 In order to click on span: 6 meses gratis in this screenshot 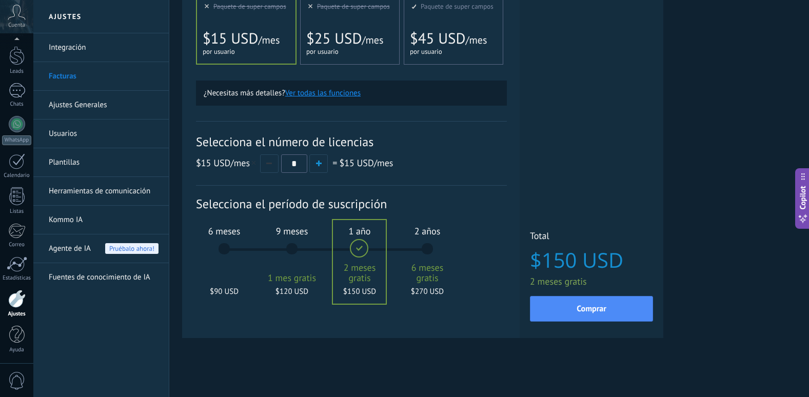, I will do `click(427, 273)`.